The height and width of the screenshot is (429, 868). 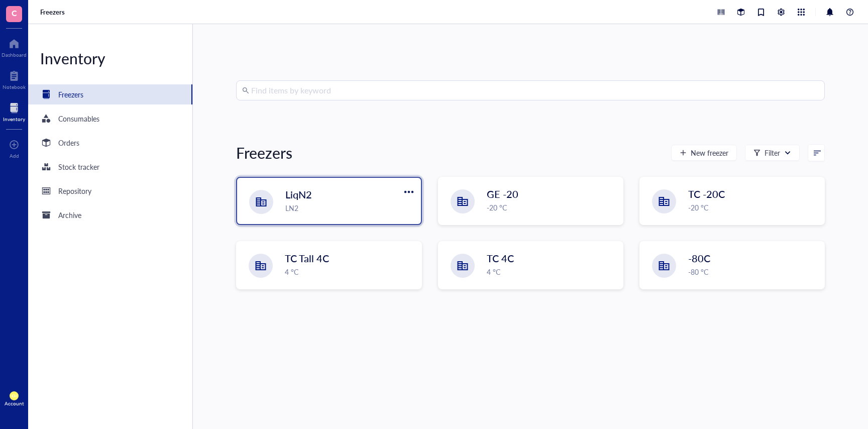 What do you see at coordinates (70, 215) in the screenshot?
I see `div: Archive` at bounding box center [70, 215].